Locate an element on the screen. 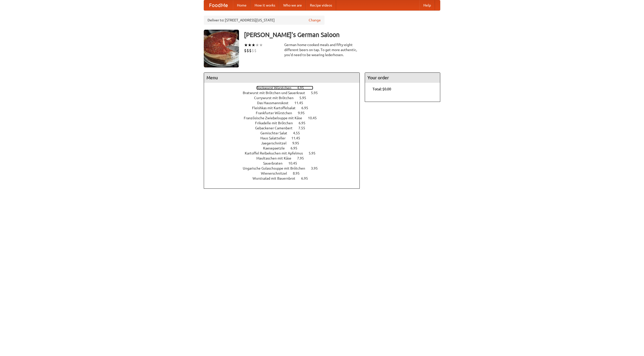  a: Maultaschen mit Käse 7.95 is located at coordinates (285, 158).